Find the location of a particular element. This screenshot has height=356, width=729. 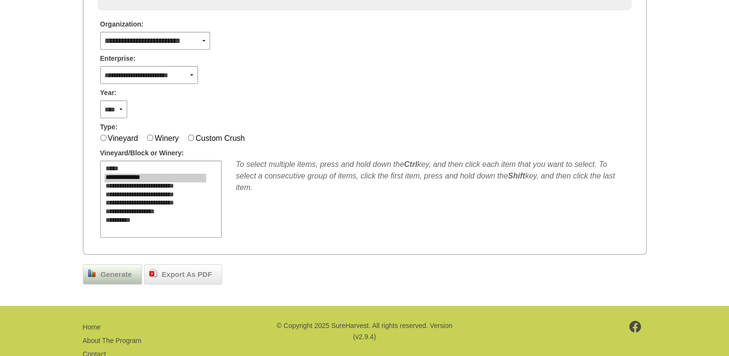

span: Vineyard/Block or Winery: is located at coordinates (142, 153).